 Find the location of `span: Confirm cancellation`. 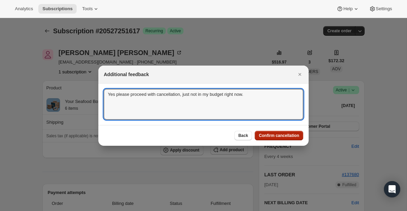

span: Confirm cancellation is located at coordinates (279, 135).